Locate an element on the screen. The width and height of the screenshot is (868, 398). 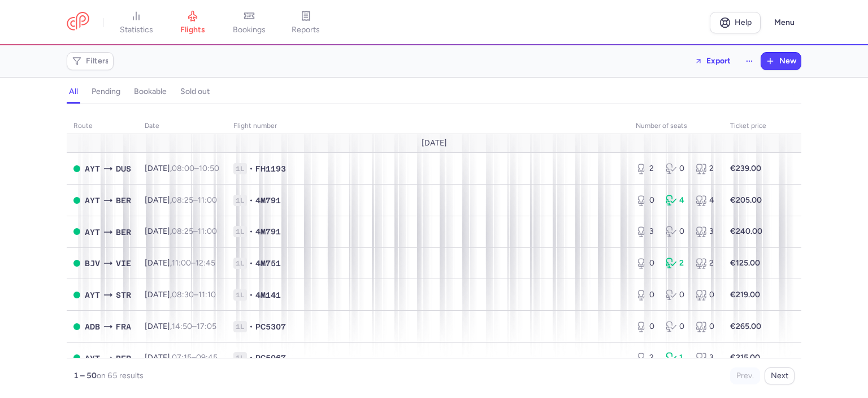
strong: €125.00 is located at coordinates (745, 262).